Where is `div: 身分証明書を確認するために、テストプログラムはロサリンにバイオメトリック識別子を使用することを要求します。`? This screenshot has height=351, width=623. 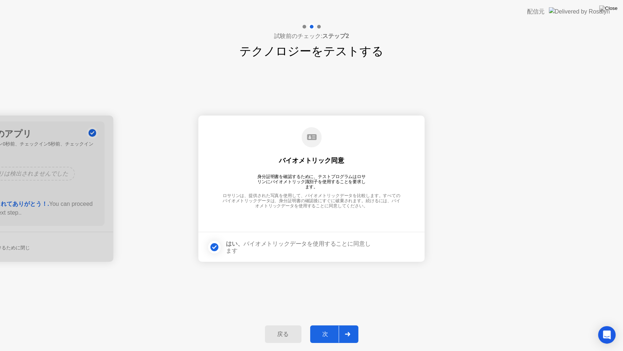 div: 身分証明書を確認するために、テストプログラムはロサリンにバイオメトリック識別子を使用することを要求します。 is located at coordinates (311, 179).